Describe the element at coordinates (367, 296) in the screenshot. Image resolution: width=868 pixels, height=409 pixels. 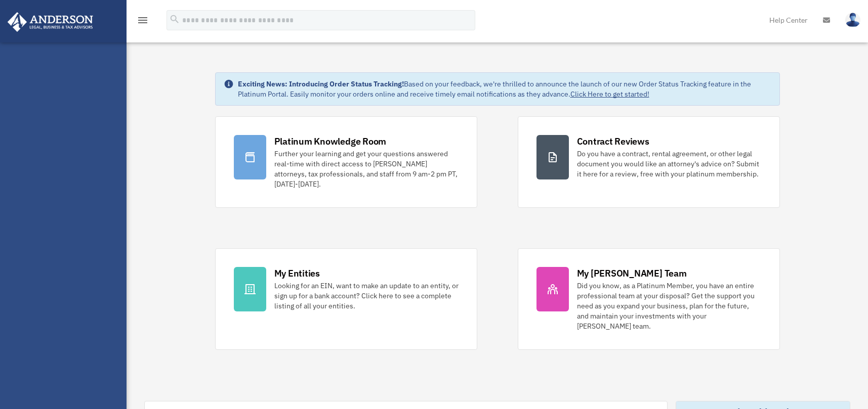
I see `div: Looking for an EIN, want to make an update to an entity, or sign up for a bank account? Click her...` at that location.